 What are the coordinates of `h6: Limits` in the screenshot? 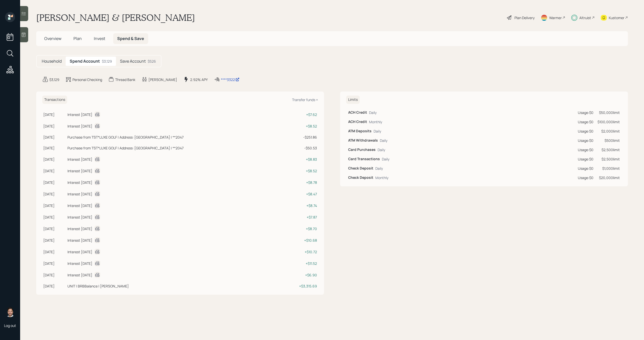 It's located at (353, 99).